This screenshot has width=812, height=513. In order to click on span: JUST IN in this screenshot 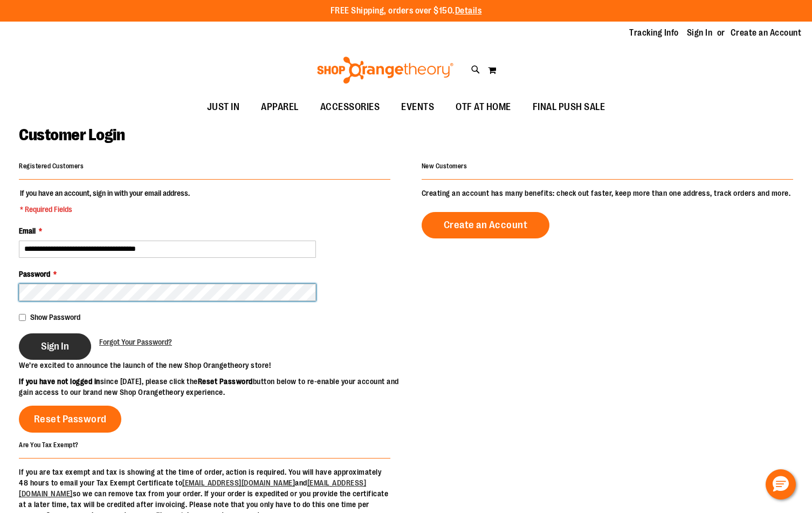, I will do `click(223, 107)`.